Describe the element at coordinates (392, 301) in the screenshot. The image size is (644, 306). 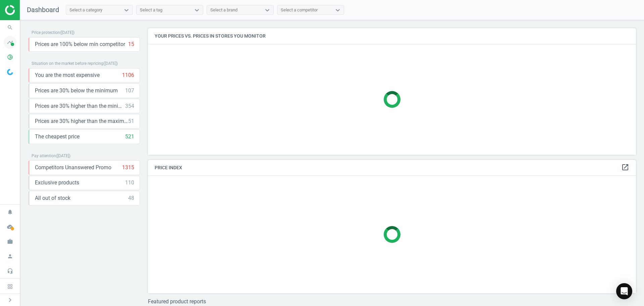
I see `h3: Featured product reports` at that location.